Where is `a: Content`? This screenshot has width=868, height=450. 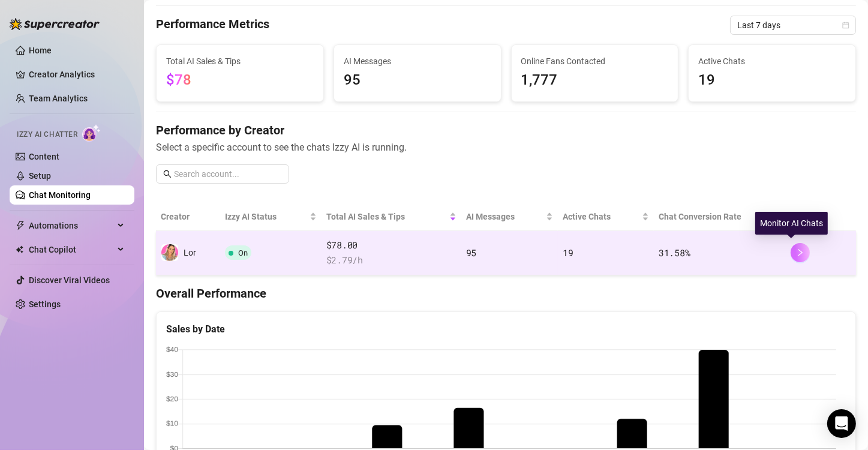 a: Content is located at coordinates (44, 156).